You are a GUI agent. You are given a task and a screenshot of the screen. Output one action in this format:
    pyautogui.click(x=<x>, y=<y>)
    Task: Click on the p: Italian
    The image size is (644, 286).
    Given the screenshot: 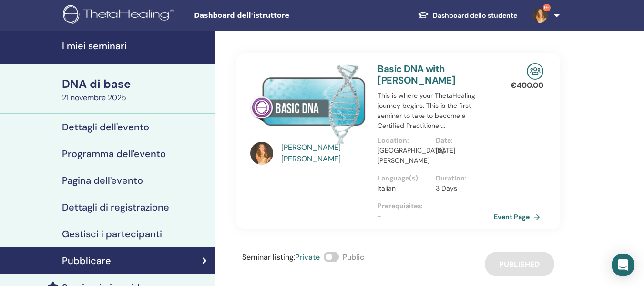 What is the action you would take?
    pyautogui.click(x=404, y=188)
    